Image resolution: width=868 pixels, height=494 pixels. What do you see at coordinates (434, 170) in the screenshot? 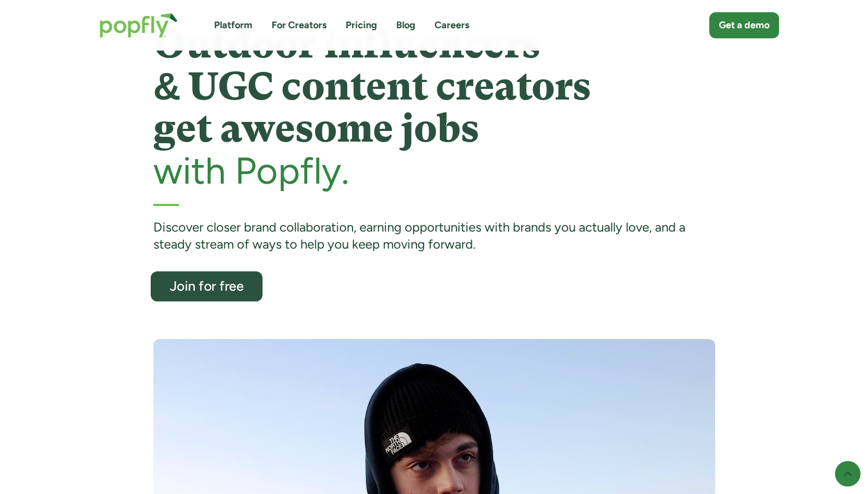
I see `h2: with Popfly.` at bounding box center [434, 170].